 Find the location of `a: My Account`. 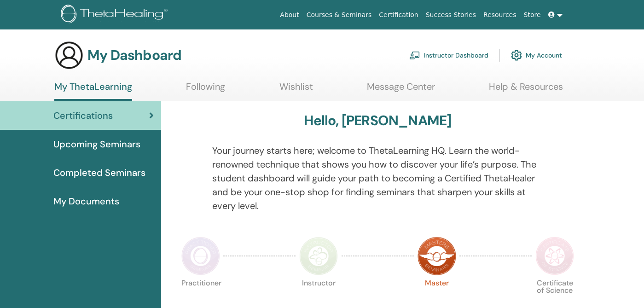

a: My Account is located at coordinates (537, 55).